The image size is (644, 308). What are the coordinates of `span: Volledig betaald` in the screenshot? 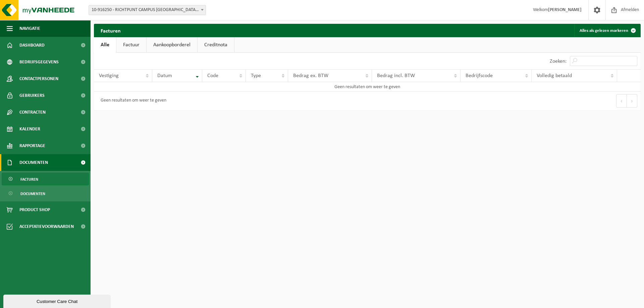 It's located at (554, 76).